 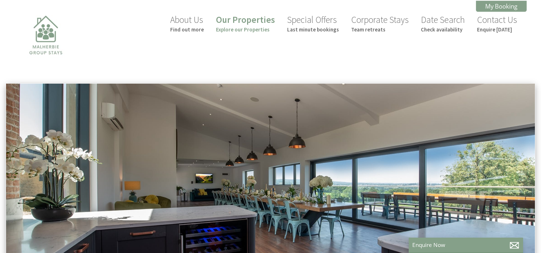 I want to click on small: Find out more, so click(x=187, y=29).